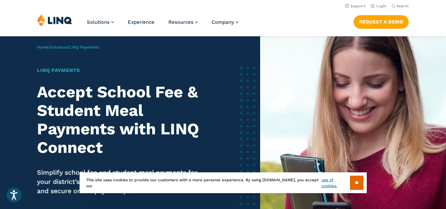 The width and height of the screenshot is (446, 209). What do you see at coordinates (55, 20) in the screenshot?
I see `img: LINQ | K‑12 Software` at bounding box center [55, 20].